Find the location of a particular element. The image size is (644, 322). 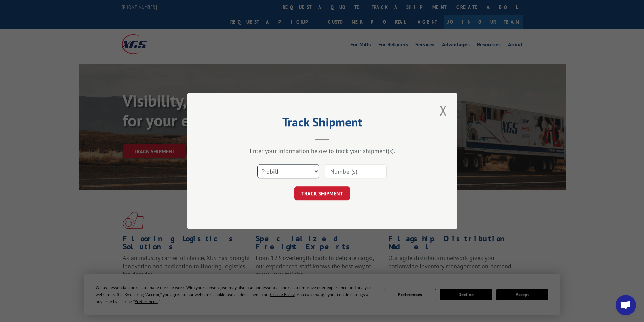

h2: Track Shipment is located at coordinates (322, 124).